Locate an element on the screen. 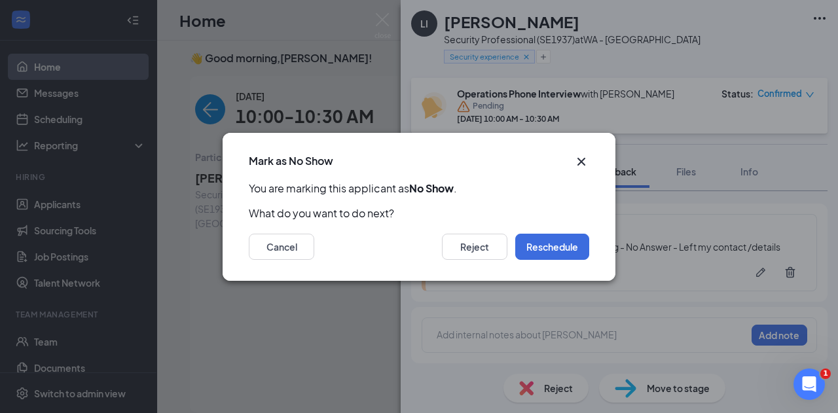 This screenshot has width=838, height=413. svg: Cross is located at coordinates (581, 162).